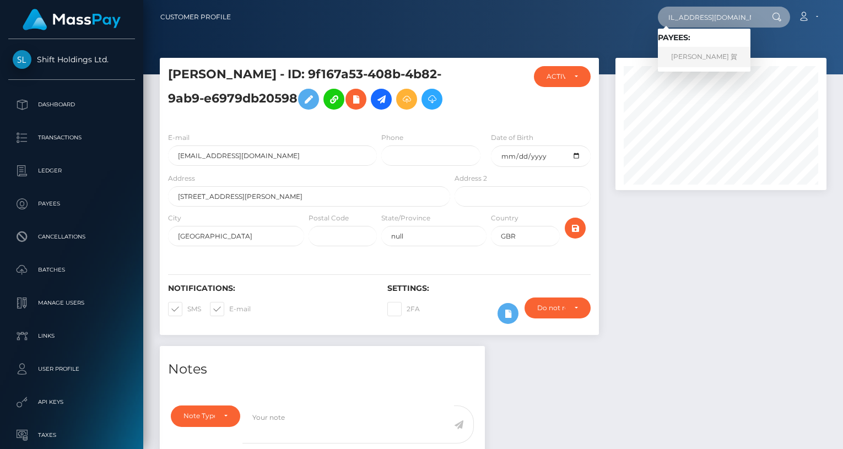 The height and width of the screenshot is (449, 843). I want to click on a: Initiate Payout, so click(381, 99).